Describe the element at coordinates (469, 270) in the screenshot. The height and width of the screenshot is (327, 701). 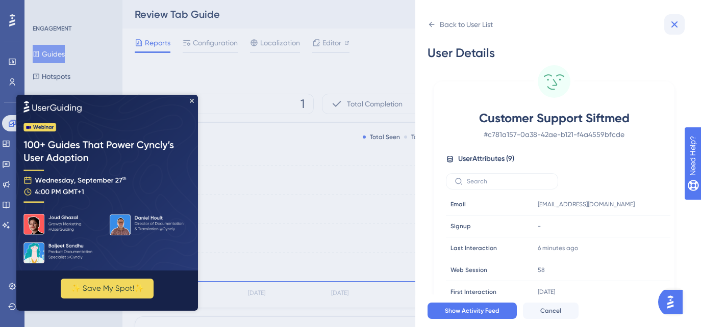
I see `span: Web Session` at that location.